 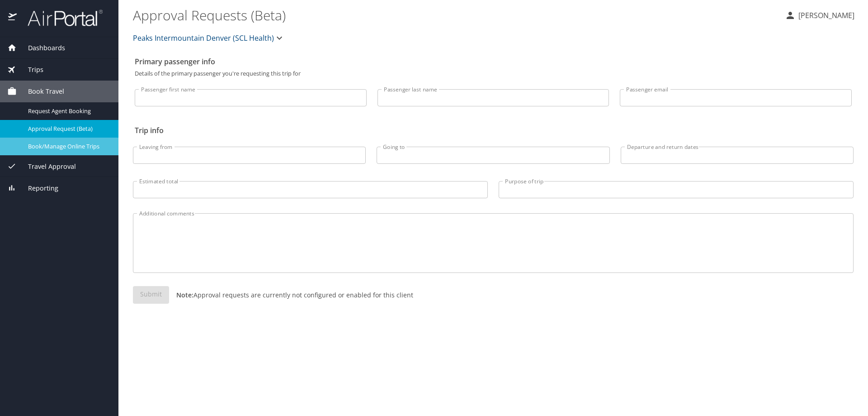 I want to click on span: Book/Manage Online Trips, so click(x=68, y=146).